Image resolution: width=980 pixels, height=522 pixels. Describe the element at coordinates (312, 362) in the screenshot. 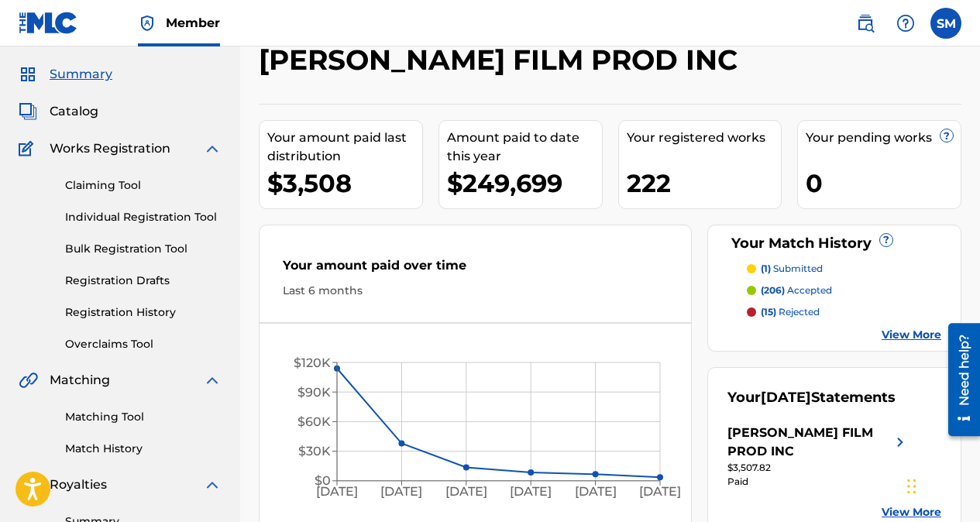

I see `tspan: $120K` at that location.